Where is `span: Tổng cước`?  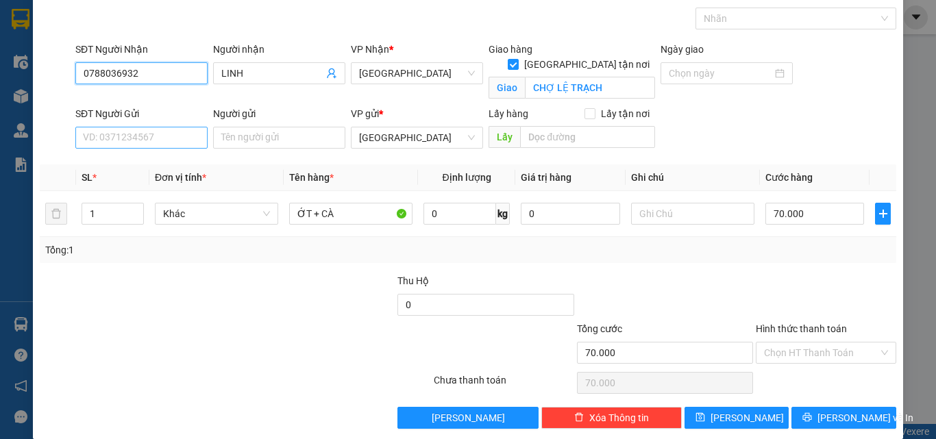 span: Tổng cước is located at coordinates (600, 329).